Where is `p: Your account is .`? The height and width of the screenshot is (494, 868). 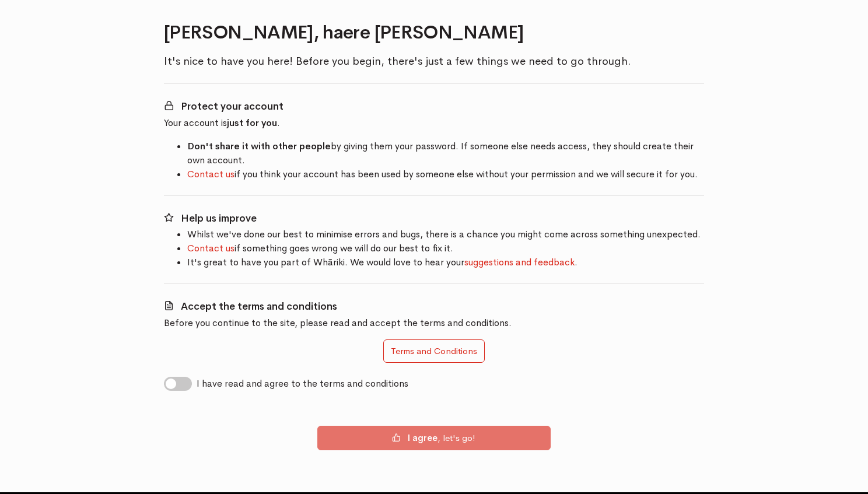
p: Your account is . is located at coordinates (434, 123).